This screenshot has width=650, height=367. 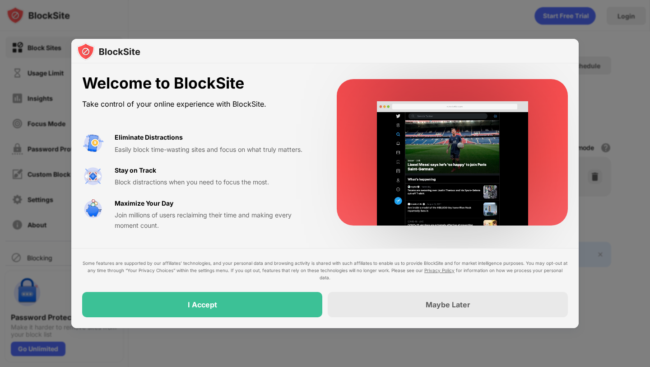 I want to click on div: Welcome to BlockSite, so click(x=199, y=83).